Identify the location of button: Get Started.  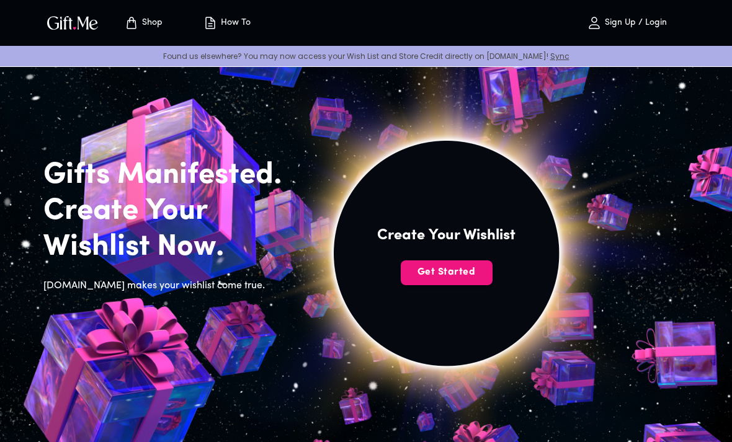
(447, 273).